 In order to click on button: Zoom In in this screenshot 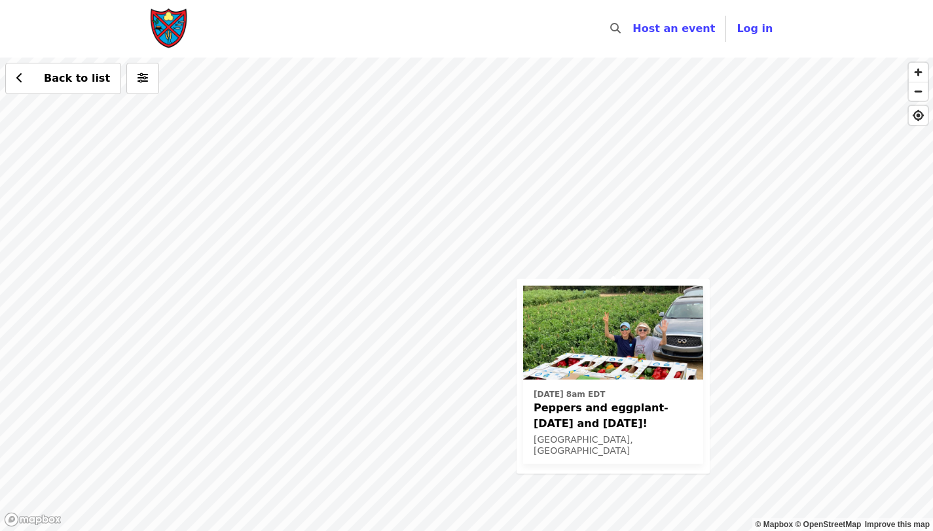, I will do `click(918, 72)`.